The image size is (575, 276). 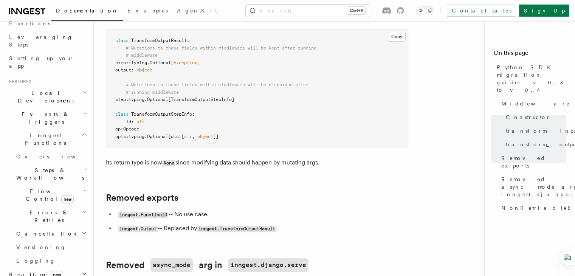 What do you see at coordinates (51, 174) in the screenshot?
I see `button: Steps & Workflows` at bounding box center [51, 174].